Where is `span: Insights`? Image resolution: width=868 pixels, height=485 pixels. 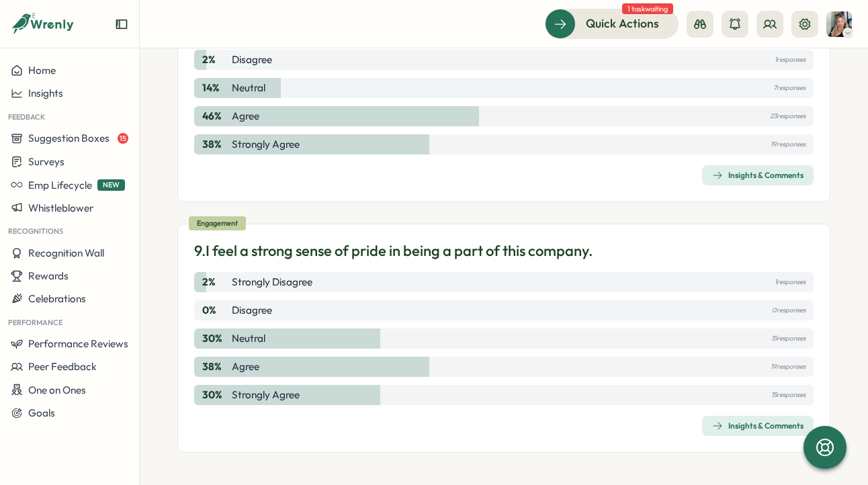
span: Insights is located at coordinates (46, 93).